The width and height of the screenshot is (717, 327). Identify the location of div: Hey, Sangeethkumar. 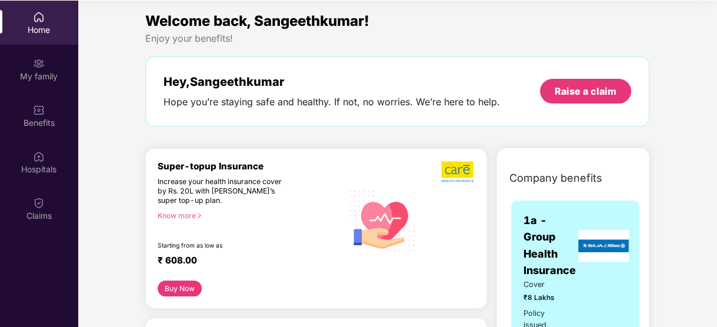
(332, 82).